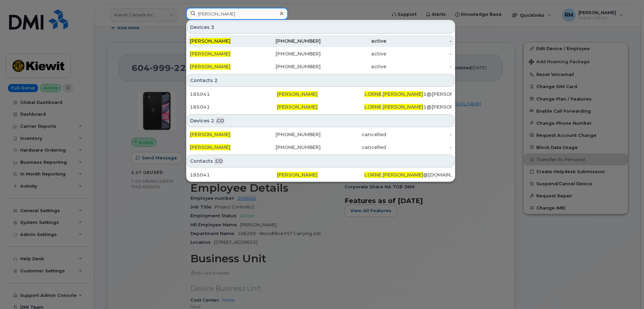  What do you see at coordinates (237, 14) in the screenshot?
I see `input: Find something...` at bounding box center [237, 14].